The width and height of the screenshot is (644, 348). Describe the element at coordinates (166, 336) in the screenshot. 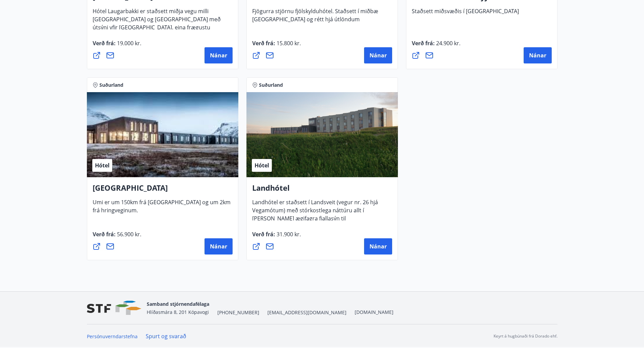

I see `a: Spurt og svarað` at that location.